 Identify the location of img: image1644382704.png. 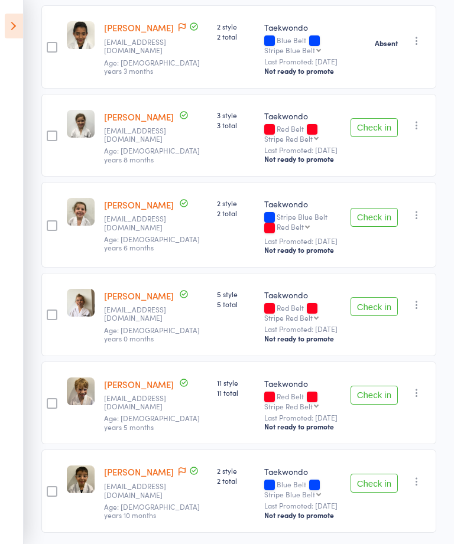
(80, 212).